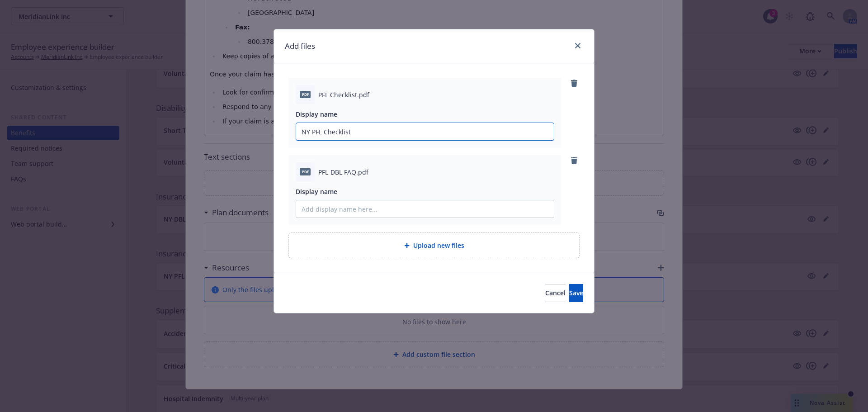 The image size is (868, 412). Describe the element at coordinates (343, 172) in the screenshot. I see `span: PFL-DBL FAQ.pdf` at that location.